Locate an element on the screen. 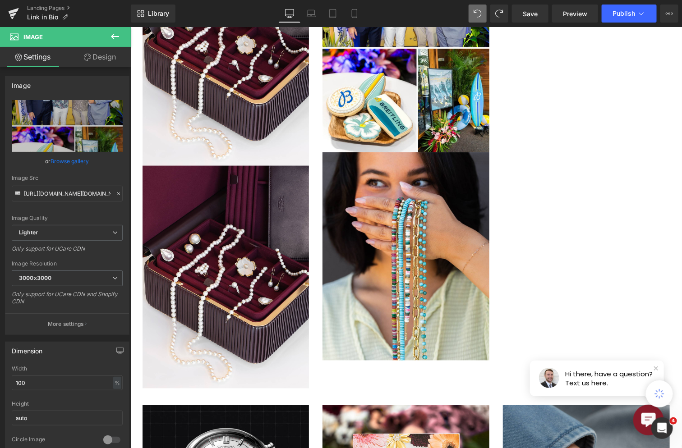 The height and width of the screenshot is (448, 682). div: Image Resolution is located at coordinates (67, 264).